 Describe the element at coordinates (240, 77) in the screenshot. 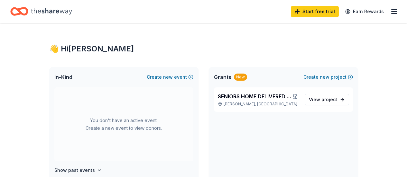

I see `div: New` at that location.